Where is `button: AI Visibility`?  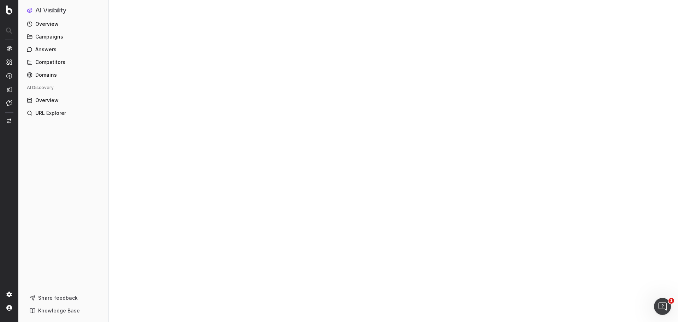 button: AI Visibility is located at coordinates (63, 11).